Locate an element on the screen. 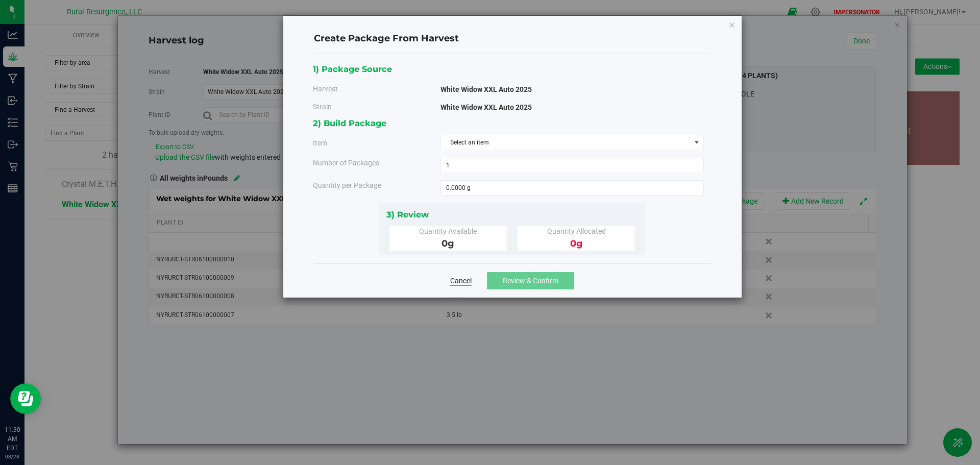 This screenshot has height=465, width=980. span: Strain is located at coordinates (322, 106).